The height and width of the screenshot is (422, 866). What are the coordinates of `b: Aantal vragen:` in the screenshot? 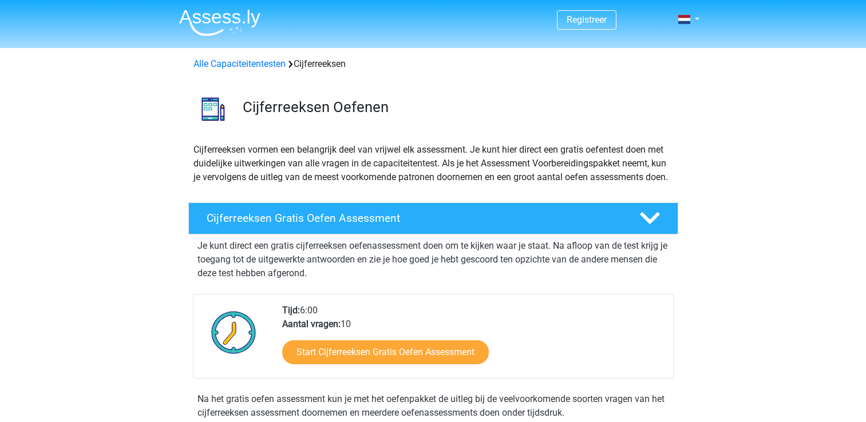 It's located at (311, 324).